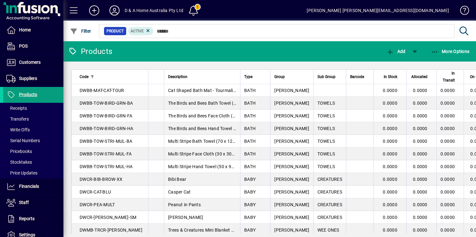 The height and width of the screenshot is (237, 476). I want to click on span: Product, so click(115, 31).